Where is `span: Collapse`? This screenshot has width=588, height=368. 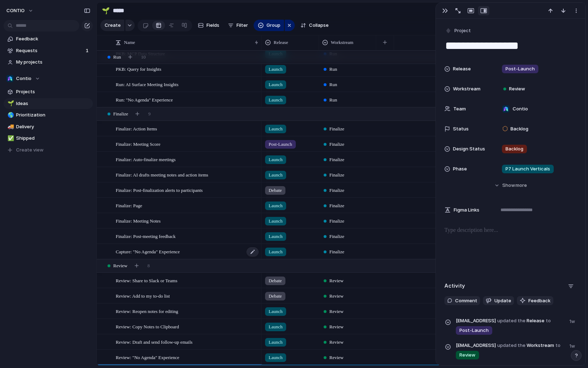 span: Collapse is located at coordinates (319, 25).